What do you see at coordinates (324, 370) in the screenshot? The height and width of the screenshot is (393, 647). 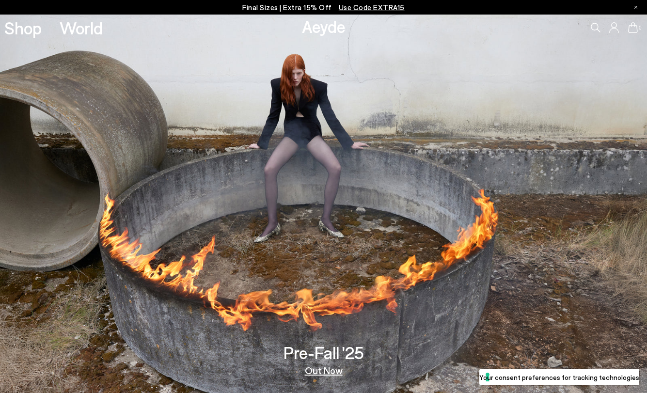 I see `a: Out Now` at bounding box center [324, 370].